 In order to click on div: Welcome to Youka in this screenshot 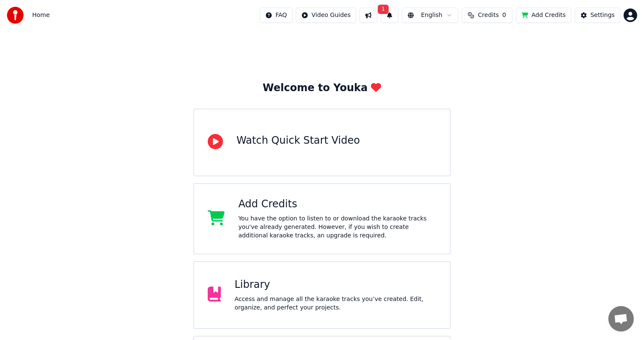, I will do `click(322, 88)`.